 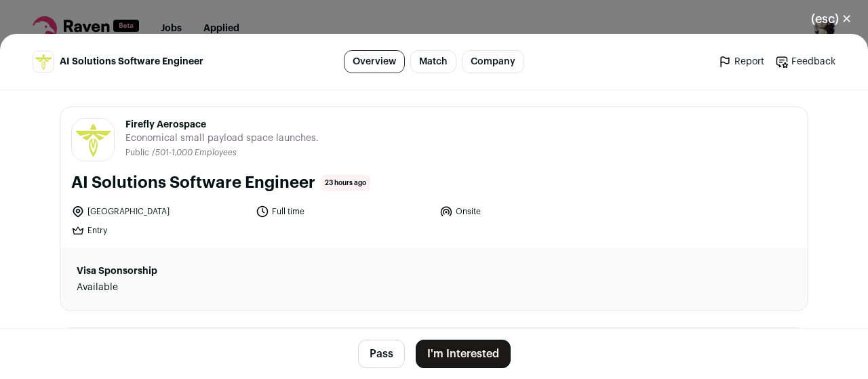 What do you see at coordinates (195, 271) in the screenshot?
I see `dt: Visa Sponsorship` at bounding box center [195, 271].